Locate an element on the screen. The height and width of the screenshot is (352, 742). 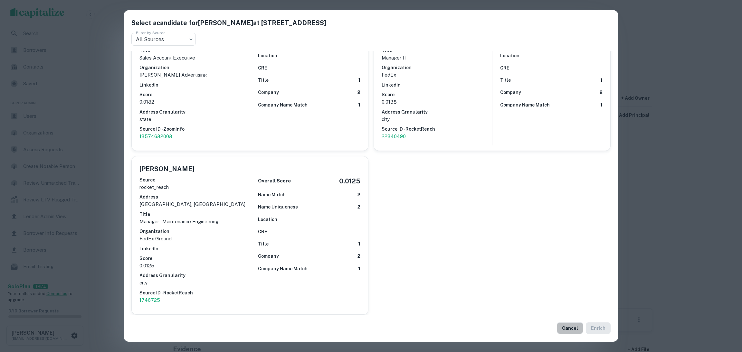
button: Cancel is located at coordinates (570, 328).